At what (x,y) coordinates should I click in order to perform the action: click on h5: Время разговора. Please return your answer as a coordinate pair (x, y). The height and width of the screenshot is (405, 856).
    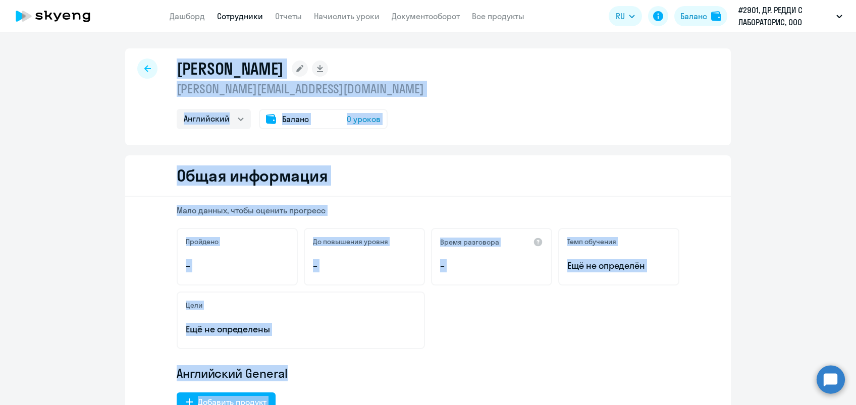
    Looking at the image, I should click on (469, 242).